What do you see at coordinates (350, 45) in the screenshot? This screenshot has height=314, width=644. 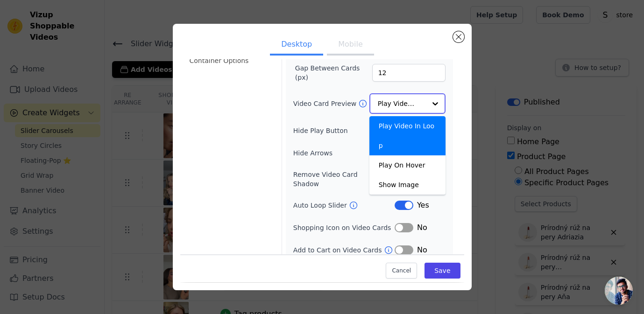 I see `button: Mobile` at bounding box center [350, 45].